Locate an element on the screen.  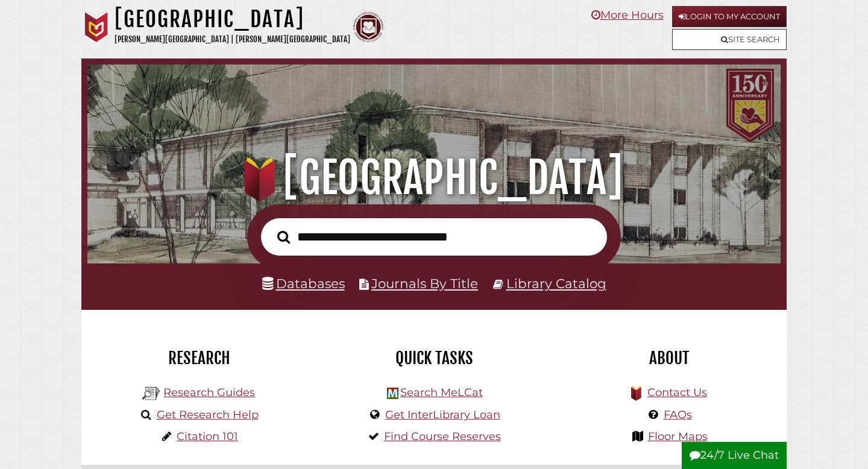
h2: Quick Tasks is located at coordinates (434, 358).